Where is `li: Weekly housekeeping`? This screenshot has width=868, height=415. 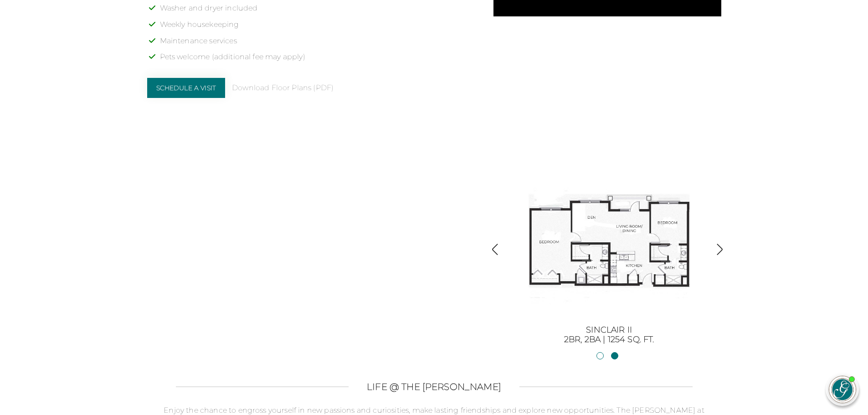 li: Weekly housekeeping is located at coordinates (318, 29).